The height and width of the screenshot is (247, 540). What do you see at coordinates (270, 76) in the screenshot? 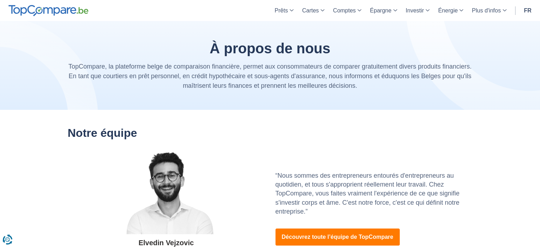
I see `p: TopCompare, la plateforme belge de comparaison financière, permet aux consommateurs de comparer g...` at bounding box center [270, 76].